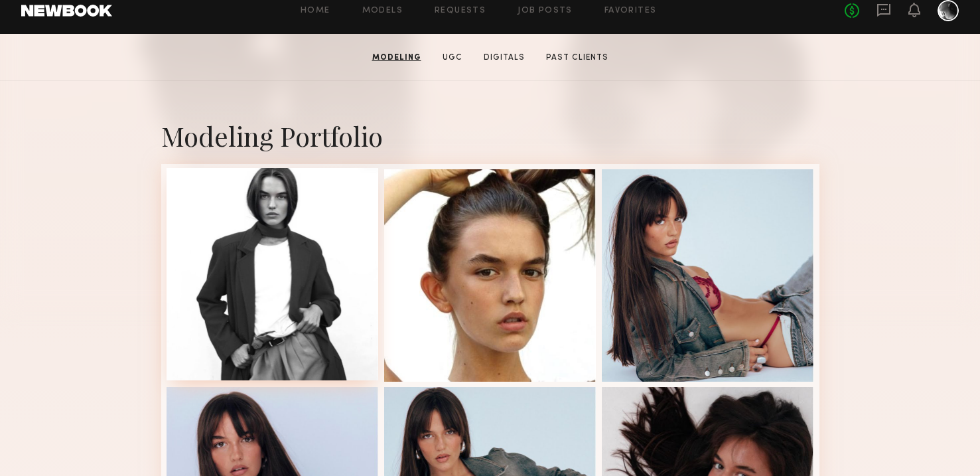 This screenshot has height=476, width=980. Describe the element at coordinates (630, 11) in the screenshot. I see `a: Favorites` at that location.